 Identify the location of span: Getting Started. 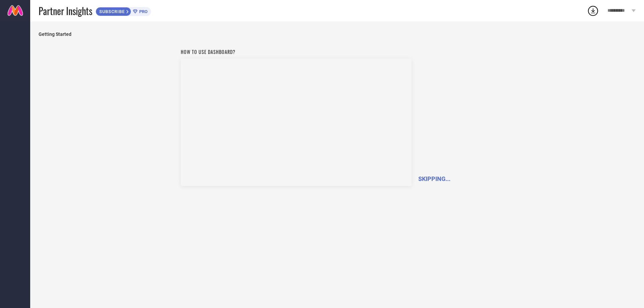
(337, 34).